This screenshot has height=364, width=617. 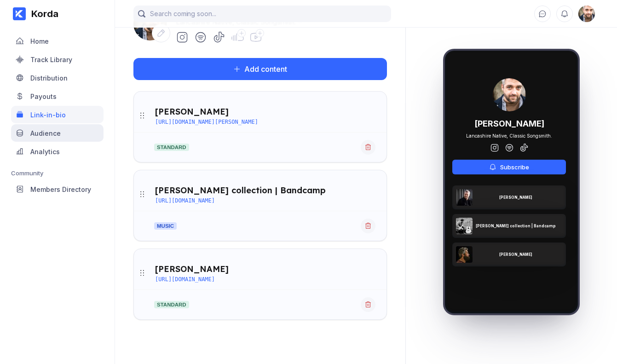 I want to click on div: Home, so click(x=40, y=41).